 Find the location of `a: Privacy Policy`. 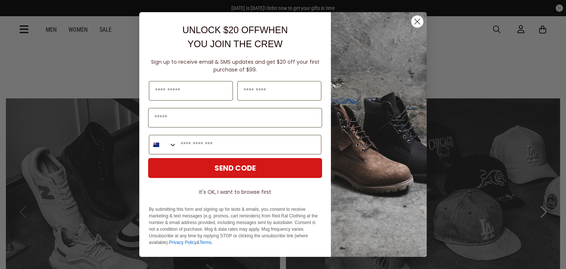

a: Privacy Policy is located at coordinates (183, 242).